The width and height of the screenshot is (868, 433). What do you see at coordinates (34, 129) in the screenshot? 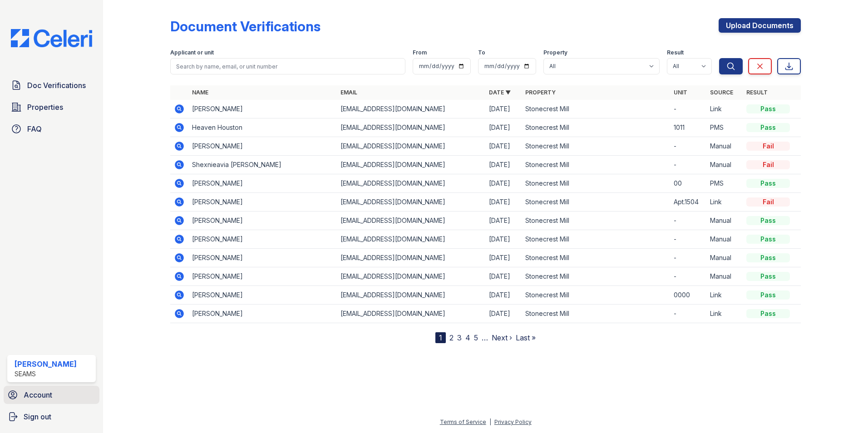
I see `span: FAQ` at bounding box center [34, 129].